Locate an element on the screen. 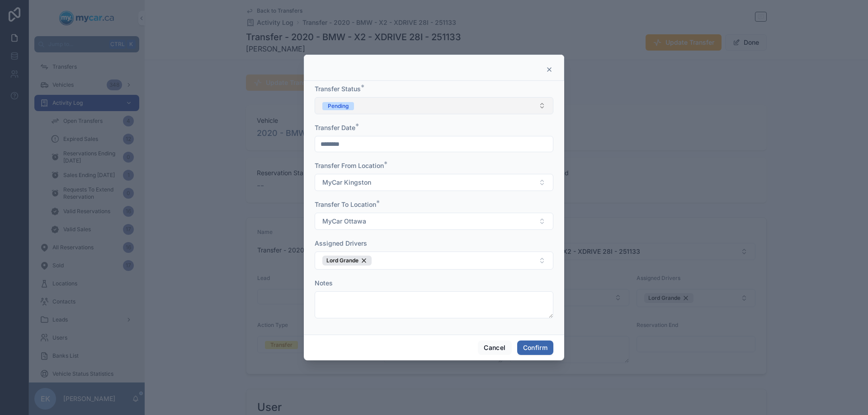  span: Lord Grande is located at coordinates (342, 261).